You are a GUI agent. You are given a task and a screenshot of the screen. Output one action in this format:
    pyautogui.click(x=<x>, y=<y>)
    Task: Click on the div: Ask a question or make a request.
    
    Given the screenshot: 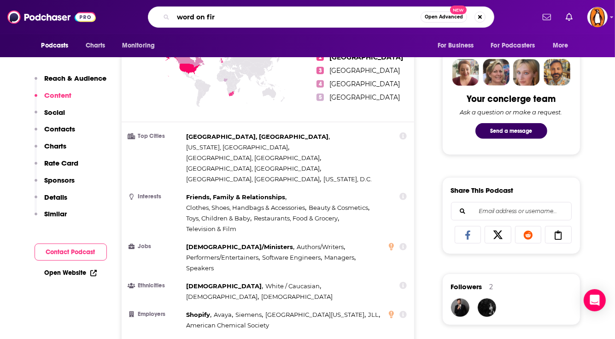 What is the action you would take?
    pyautogui.click(x=512, y=112)
    